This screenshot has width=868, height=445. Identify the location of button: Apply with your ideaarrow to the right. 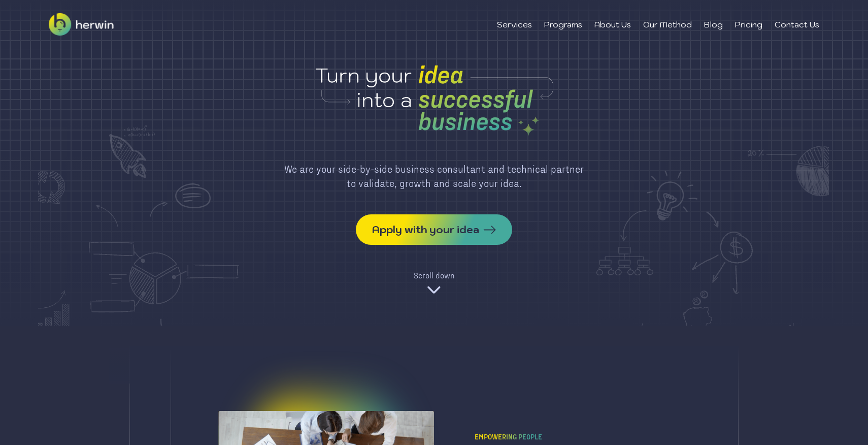
(434, 229).